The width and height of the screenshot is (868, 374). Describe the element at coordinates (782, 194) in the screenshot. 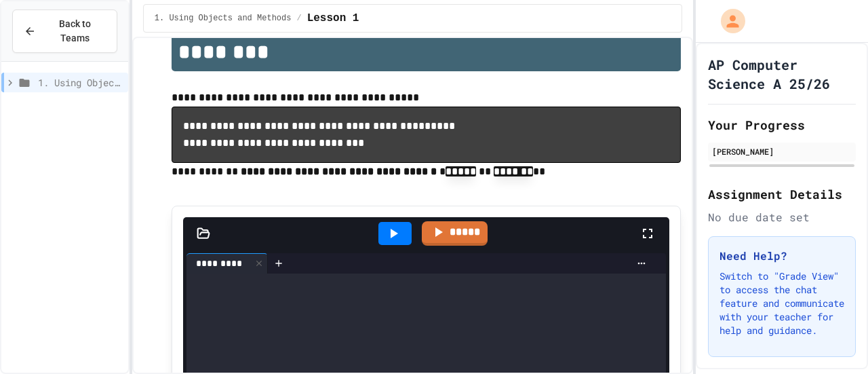

I see `h2: Assignment Details` at that location.